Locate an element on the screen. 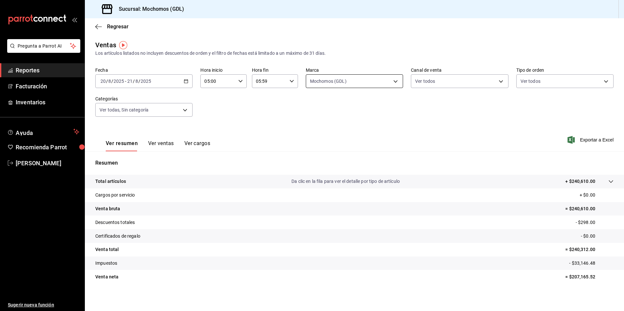 The image size is (624, 311). span: Mochomos (GDL) is located at coordinates (328, 81).